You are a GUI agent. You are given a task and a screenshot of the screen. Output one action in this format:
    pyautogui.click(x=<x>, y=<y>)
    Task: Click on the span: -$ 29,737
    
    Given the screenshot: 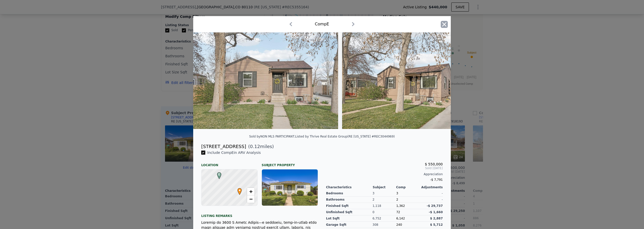 What is the action you would take?
    pyautogui.click(x=435, y=205)
    